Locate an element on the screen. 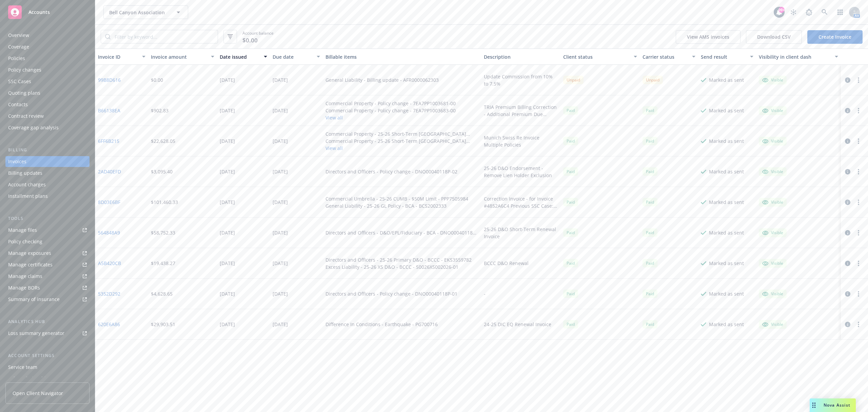  button: Billable items is located at coordinates (402, 56).